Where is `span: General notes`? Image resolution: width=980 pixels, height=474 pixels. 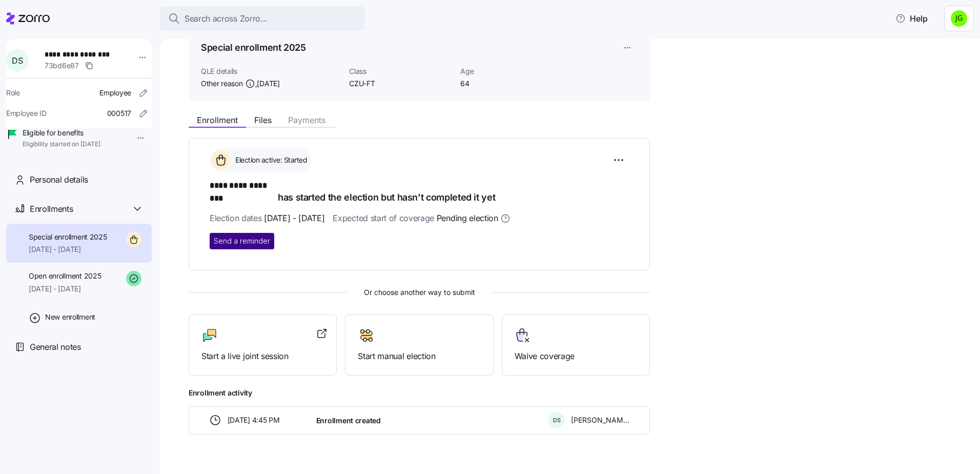
span: General notes is located at coordinates (55, 346).